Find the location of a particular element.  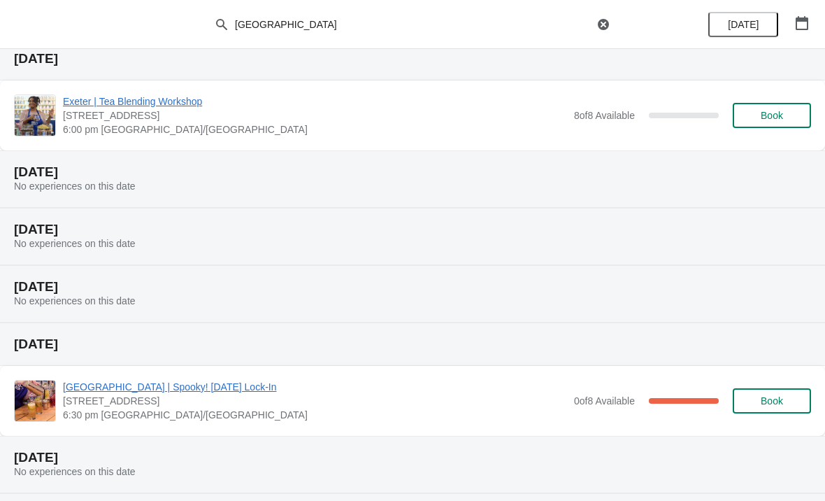

button: Clear is located at coordinates (604, 24).